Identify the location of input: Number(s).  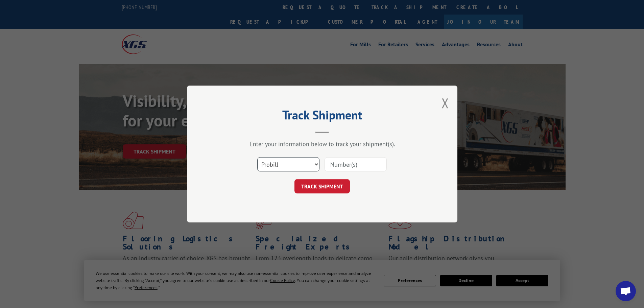
(356, 164).